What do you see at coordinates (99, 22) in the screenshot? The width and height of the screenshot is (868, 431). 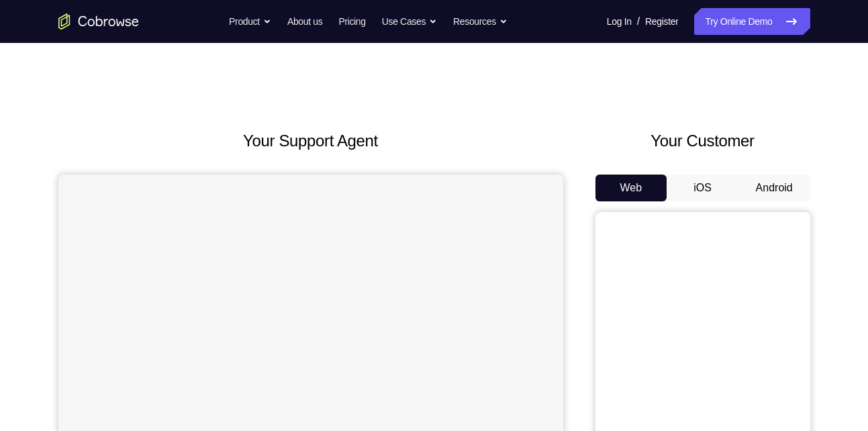 I see `a: Go to the home page` at bounding box center [99, 22].